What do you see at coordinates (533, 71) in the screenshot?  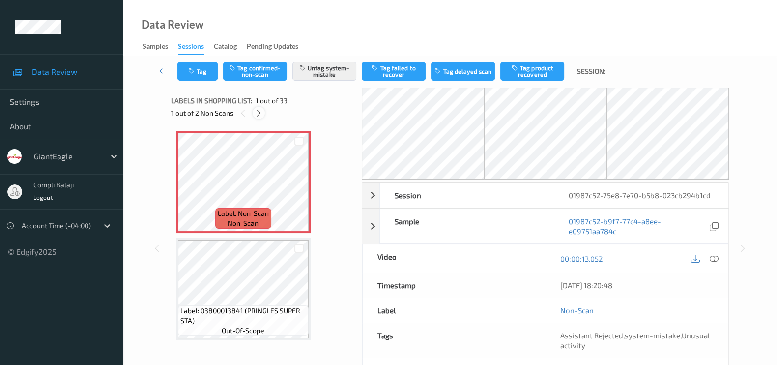 I see `button: Tag product recovered` at bounding box center [533, 71].